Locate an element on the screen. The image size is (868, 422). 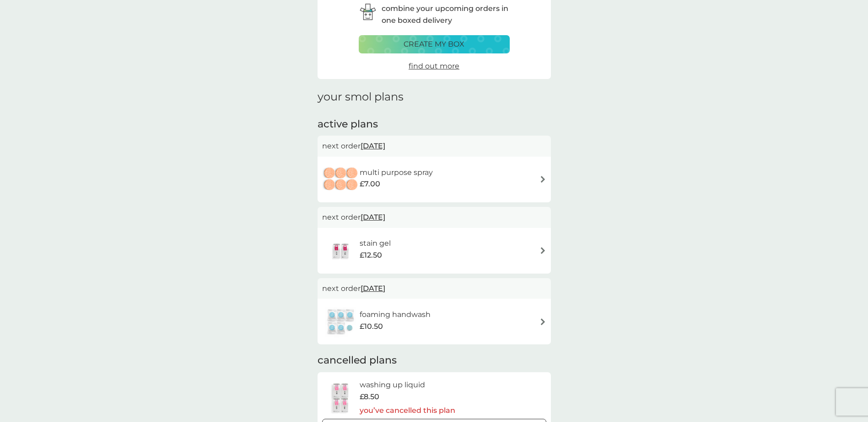
h2: cancelled plans is located at coordinates (434, 361).